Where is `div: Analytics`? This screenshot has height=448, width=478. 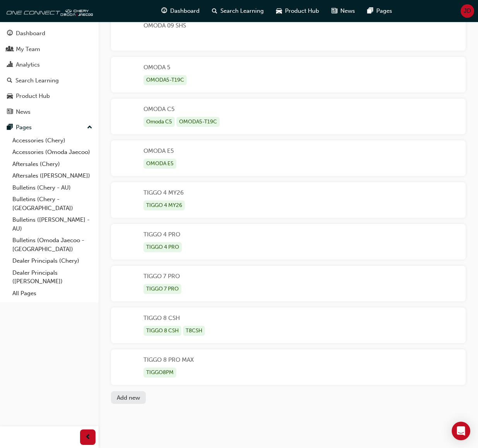 div: Analytics is located at coordinates (28, 65).